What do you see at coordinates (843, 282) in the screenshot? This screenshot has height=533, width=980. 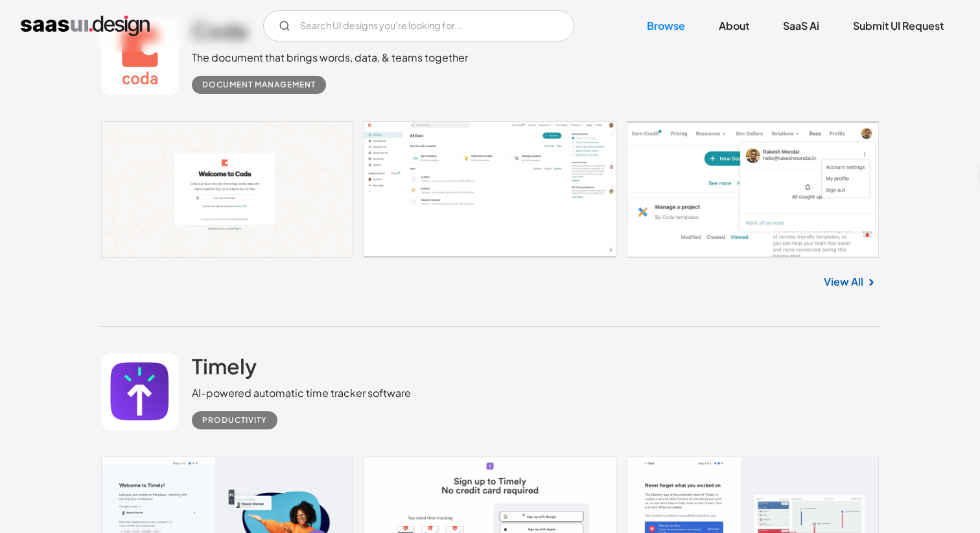 I see `a: View All` at bounding box center [843, 282].